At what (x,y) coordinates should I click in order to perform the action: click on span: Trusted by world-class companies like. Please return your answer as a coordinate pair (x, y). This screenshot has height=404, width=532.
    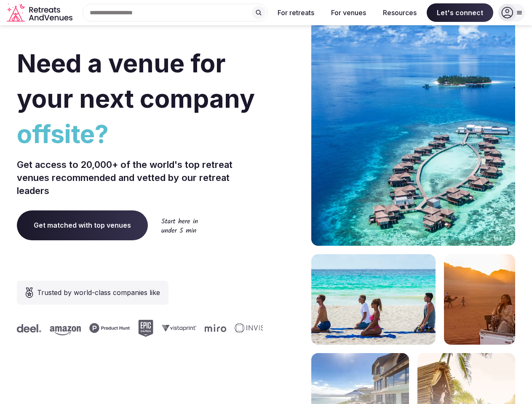
    Looking at the image, I should click on (98, 293).